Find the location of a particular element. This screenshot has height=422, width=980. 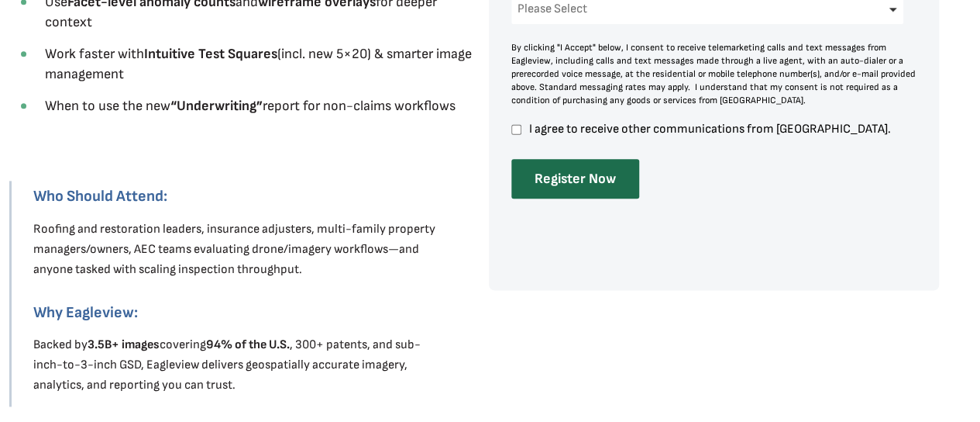

strong: Why Eagleview: is located at coordinates (85, 312).